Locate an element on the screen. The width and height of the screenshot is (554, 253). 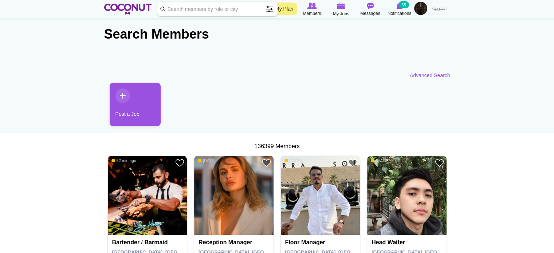
img: Notifications is located at coordinates (399, 6).